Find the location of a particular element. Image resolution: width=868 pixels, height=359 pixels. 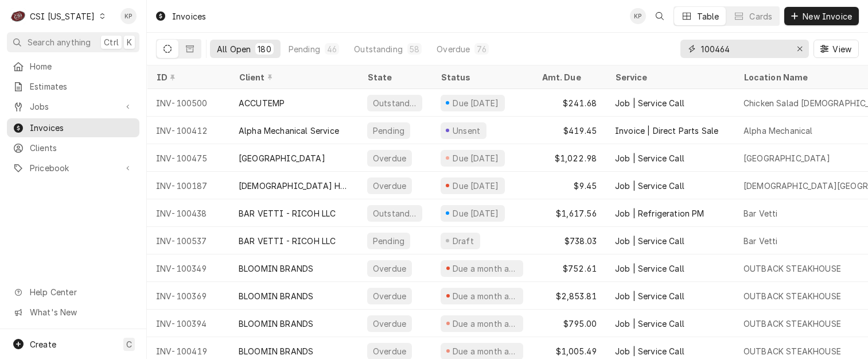

div: $1,617.56 is located at coordinates (569, 213).